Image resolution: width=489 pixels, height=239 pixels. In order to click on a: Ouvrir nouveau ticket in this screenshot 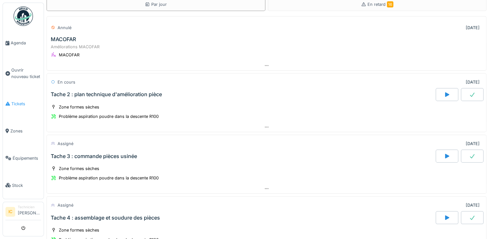, I will do `click(23, 73)`.